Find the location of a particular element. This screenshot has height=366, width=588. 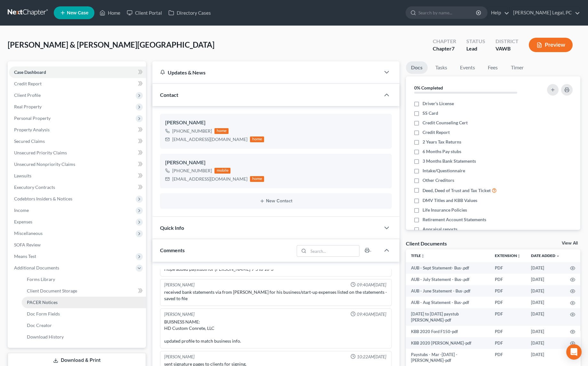

span: Doc Form Fields is located at coordinates (43, 314).